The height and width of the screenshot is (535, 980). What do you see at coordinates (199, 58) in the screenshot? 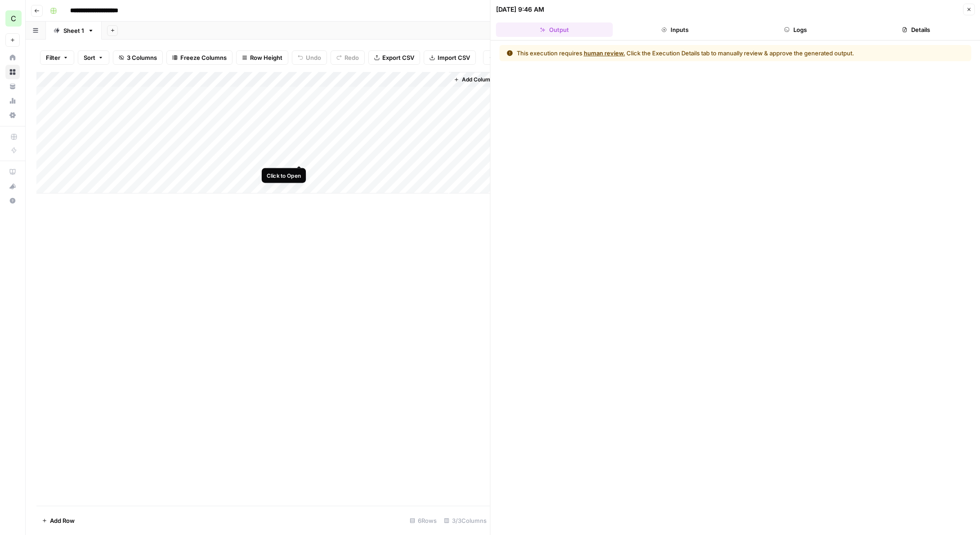
I see `button: Freeze Columns` at bounding box center [199, 58].